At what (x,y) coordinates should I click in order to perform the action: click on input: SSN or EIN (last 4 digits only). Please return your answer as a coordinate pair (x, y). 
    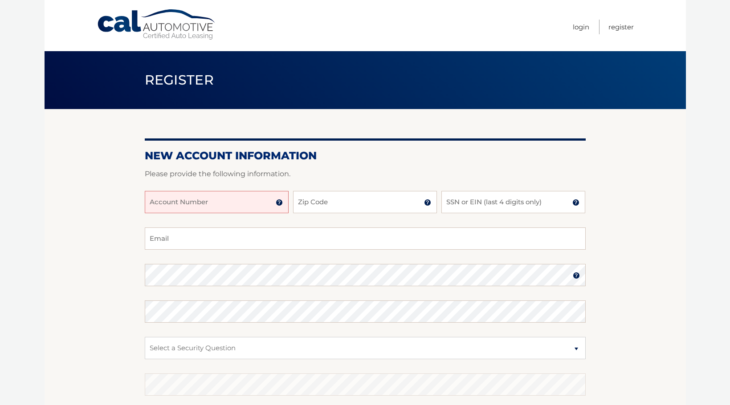
    Looking at the image, I should click on (513, 202).